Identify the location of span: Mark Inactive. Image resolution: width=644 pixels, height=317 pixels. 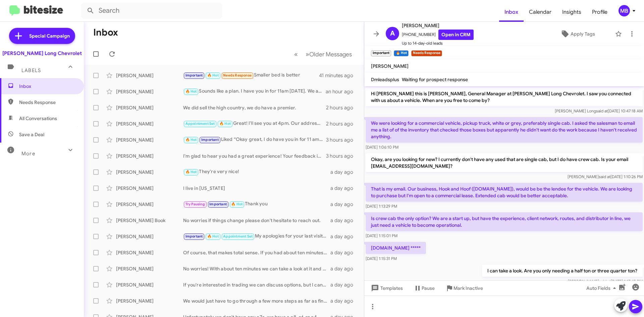
(468, 288).